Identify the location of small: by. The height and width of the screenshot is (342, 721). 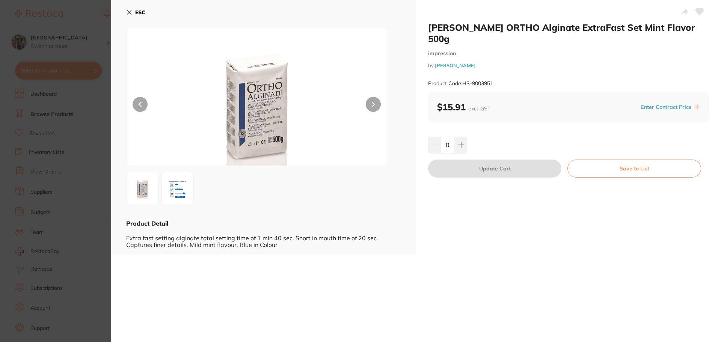
(569, 65).